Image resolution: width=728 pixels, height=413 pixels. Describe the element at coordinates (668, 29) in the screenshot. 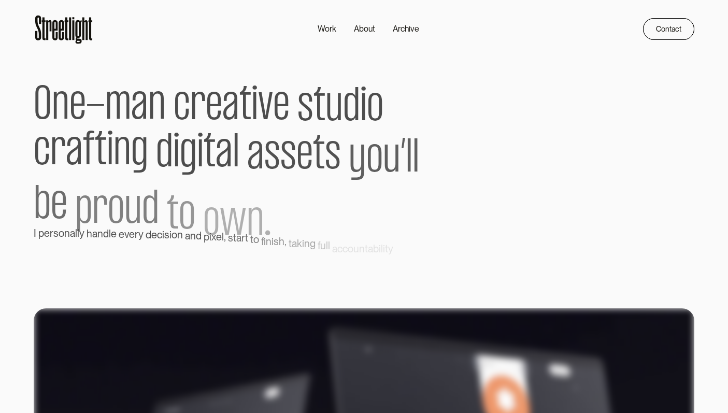

I see `div: Contact` at that location.